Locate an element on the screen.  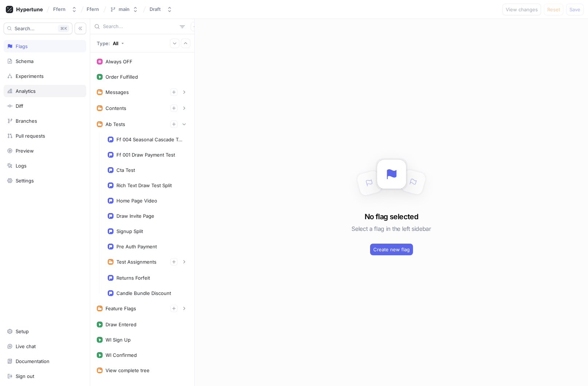
div: Order Fulfilled is located at coordinates (122, 77).